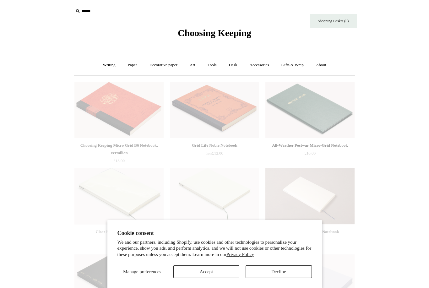 The width and height of the screenshot is (429, 288). Describe the element at coordinates (119, 110) in the screenshot. I see `a: Choosing Keeping Micro Grid B6 Notebook, Vermilion Choosing Keeping Micro Grid B6 Notebook, Vermi...` at that location.